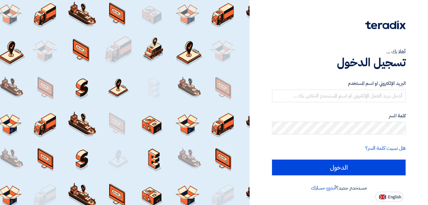 This screenshot has width=428, height=205. What do you see at coordinates (385, 25) in the screenshot?
I see `img: Teradix logo` at bounding box center [385, 25].